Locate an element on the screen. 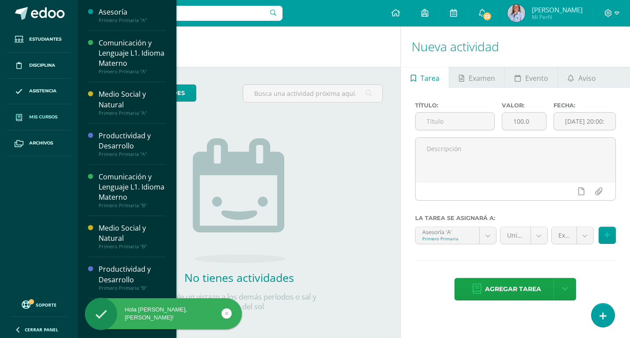  img: no_activities.png is located at coordinates (239, 201).